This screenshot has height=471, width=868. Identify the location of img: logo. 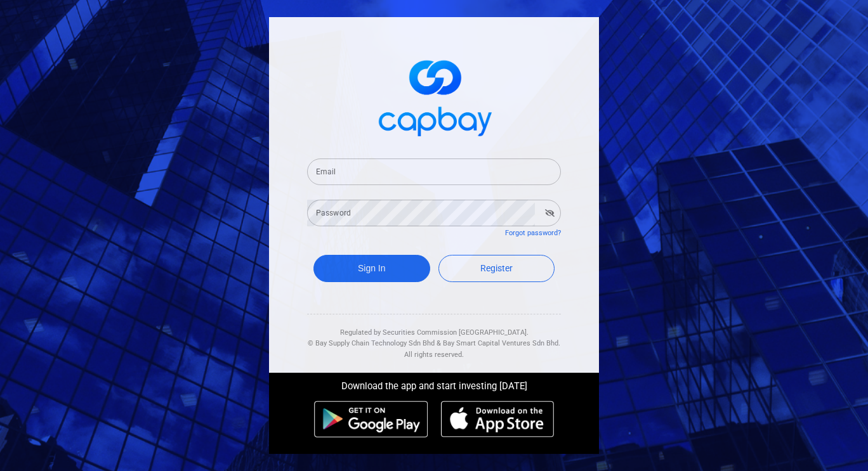
(434, 96).